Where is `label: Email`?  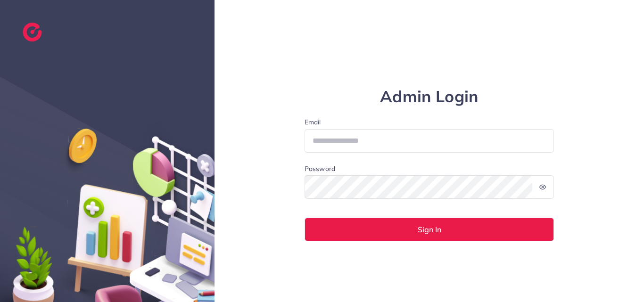
label: Email is located at coordinates (429, 122).